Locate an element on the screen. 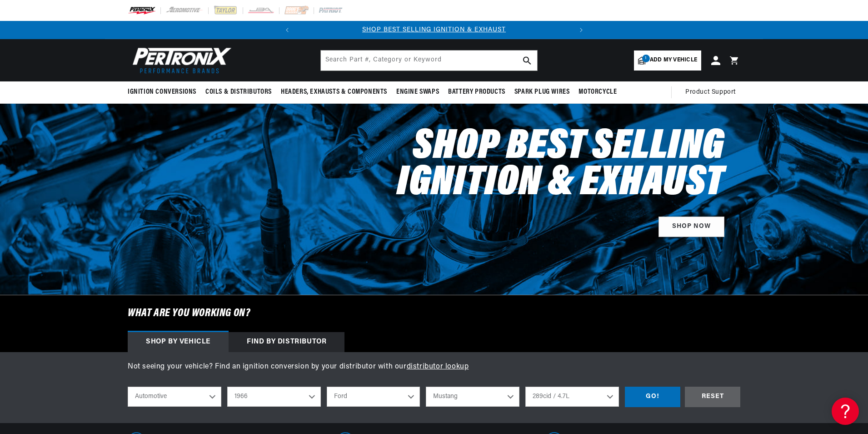 This screenshot has height=434, width=868. a: SHOP BEST SELLING IGNITION & EXHAUST is located at coordinates (434, 29).